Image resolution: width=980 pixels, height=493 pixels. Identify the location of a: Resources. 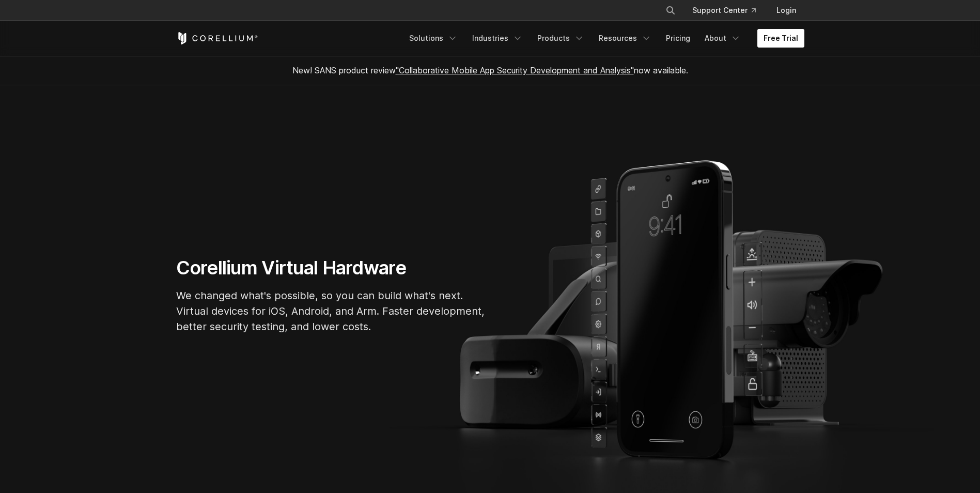
(625, 38).